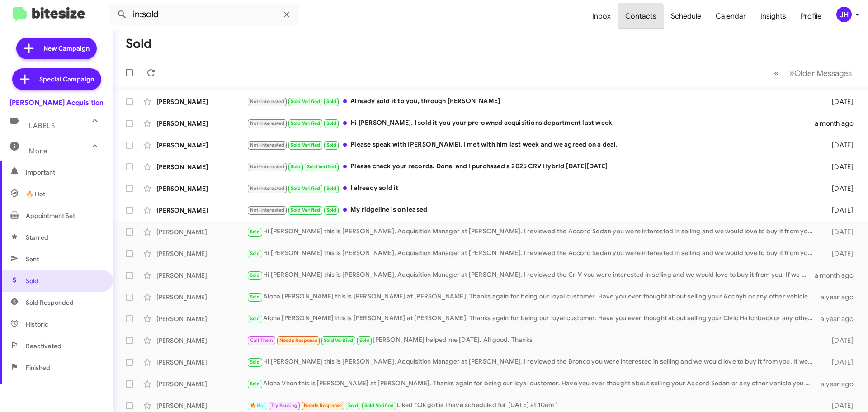 Image resolution: width=868 pixels, height=412 pixels. I want to click on nav: Page navigation example, so click(813, 73).